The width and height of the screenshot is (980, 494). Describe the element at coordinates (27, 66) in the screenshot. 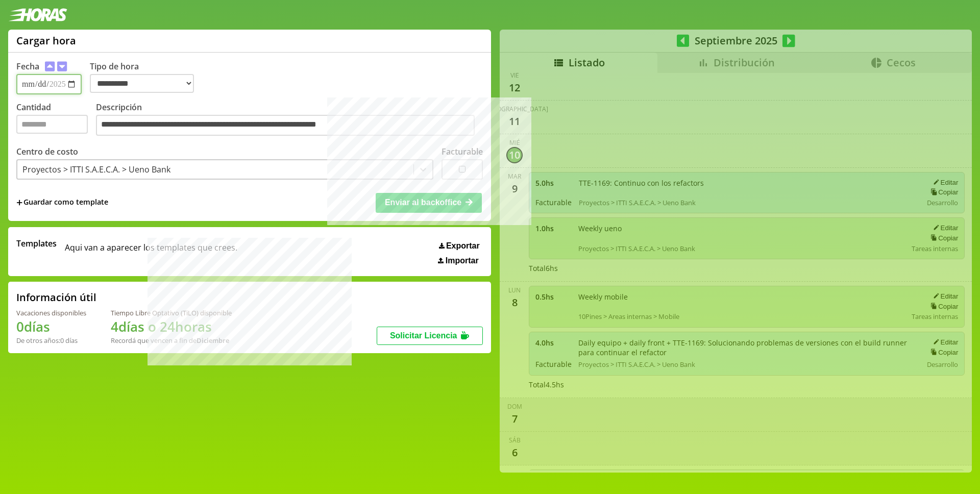

I see `label: Fecha` at that location.